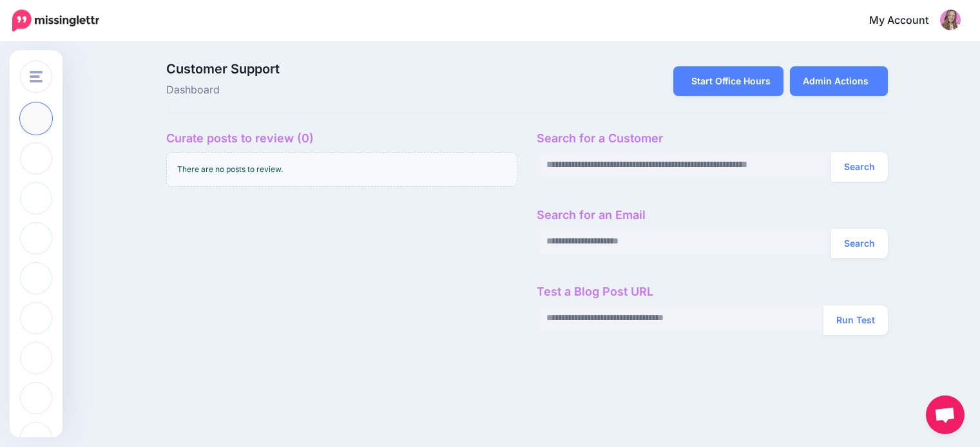 This screenshot has height=447, width=980. Describe the element at coordinates (36, 76) in the screenshot. I see `img: menu.png` at that location.